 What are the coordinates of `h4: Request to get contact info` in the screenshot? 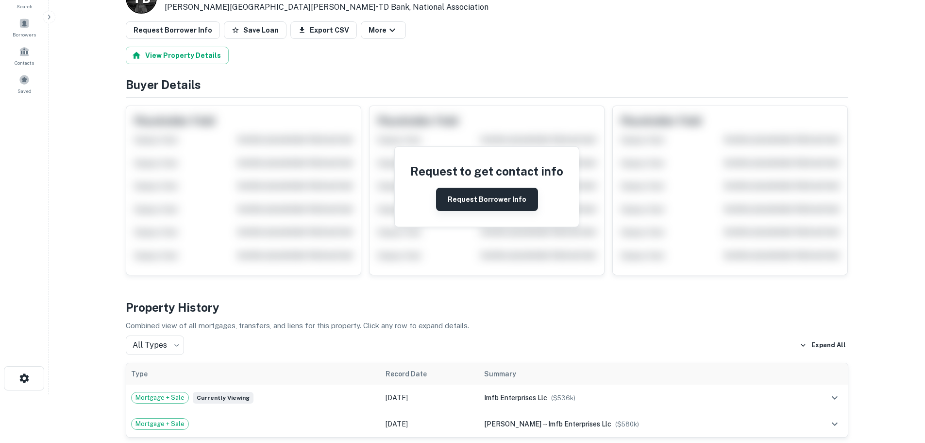 It's located at (487, 171).